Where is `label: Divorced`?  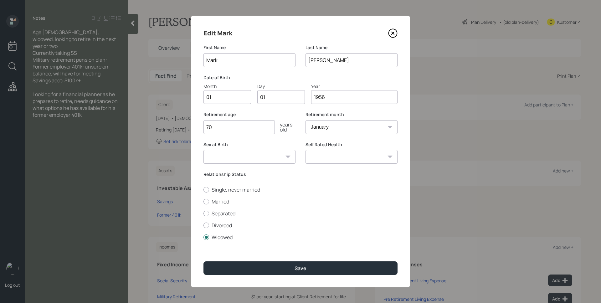
label: Divorced is located at coordinates (301, 226).